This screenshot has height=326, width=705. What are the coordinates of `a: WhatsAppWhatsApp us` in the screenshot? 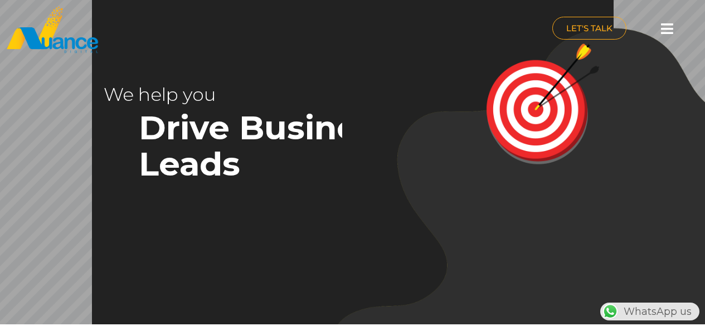 It's located at (650, 312).